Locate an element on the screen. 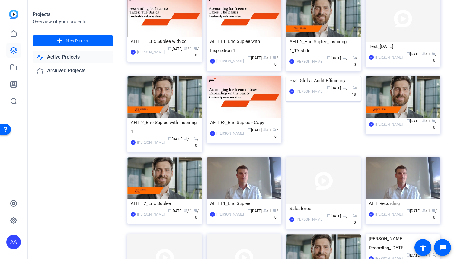 Image resolution: width=454 pixels, height=259 pixels. div: Overview of your projects is located at coordinates (73, 22).